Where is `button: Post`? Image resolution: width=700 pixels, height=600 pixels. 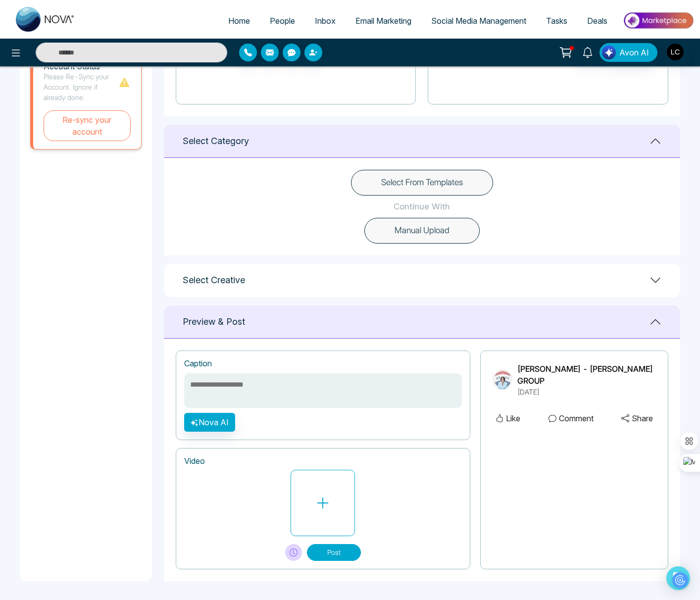
button: Post is located at coordinates (333, 553).